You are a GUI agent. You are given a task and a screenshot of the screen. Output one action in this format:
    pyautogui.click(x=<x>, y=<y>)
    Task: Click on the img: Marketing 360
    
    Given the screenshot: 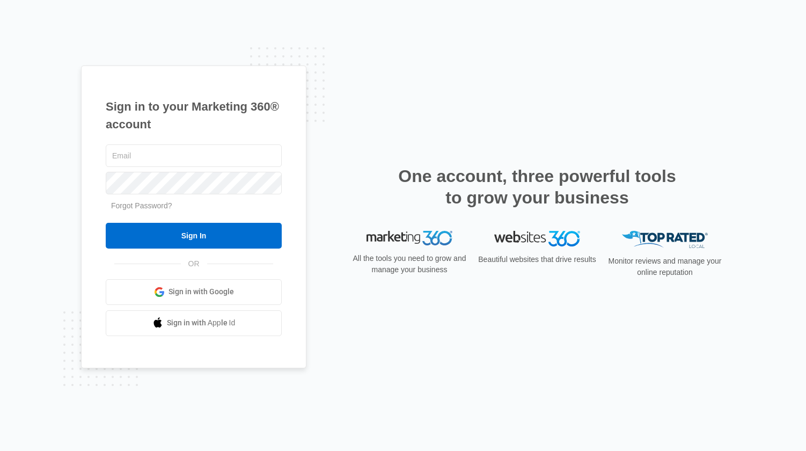 What is the action you would take?
    pyautogui.click(x=409, y=238)
    